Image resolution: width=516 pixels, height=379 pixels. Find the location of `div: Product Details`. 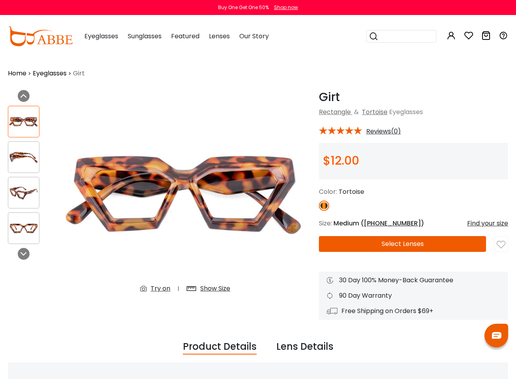

div: Product Details is located at coordinates (220, 347).